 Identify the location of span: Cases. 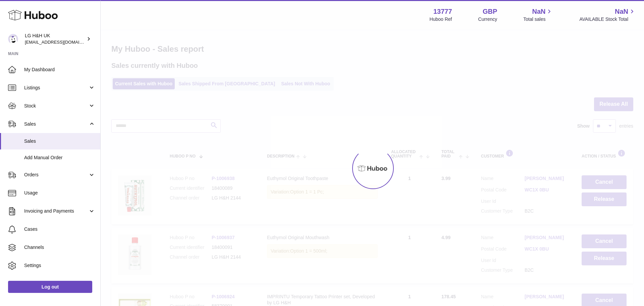
(60, 229).